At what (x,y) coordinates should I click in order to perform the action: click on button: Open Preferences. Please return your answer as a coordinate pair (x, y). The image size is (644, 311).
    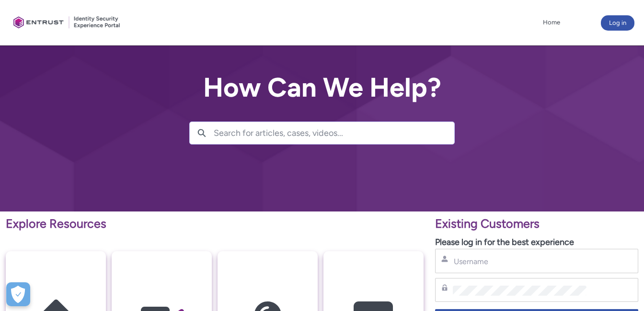
    Looking at the image, I should click on (18, 295).